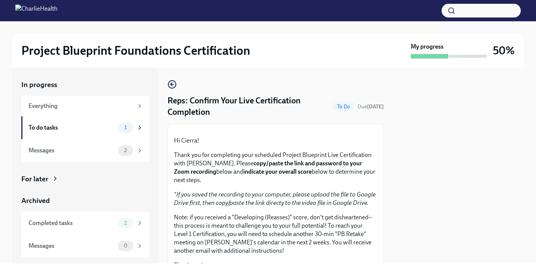 This screenshot has height=271, width=536. Describe the element at coordinates (85, 201) in the screenshot. I see `a: Archived` at that location.